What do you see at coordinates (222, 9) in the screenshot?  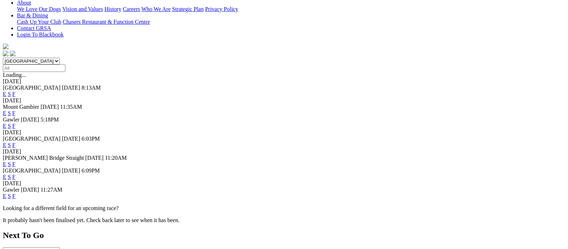 I see `a: Privacy Policy` at bounding box center [222, 9].